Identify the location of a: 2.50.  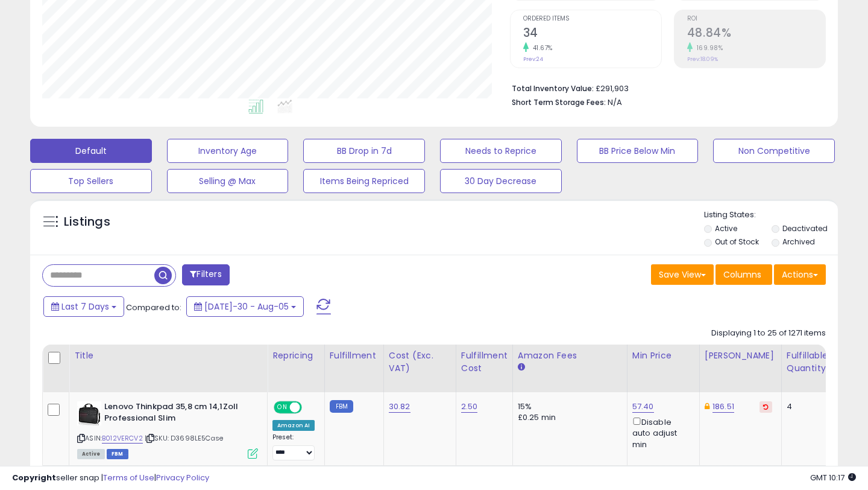
(469, 406).